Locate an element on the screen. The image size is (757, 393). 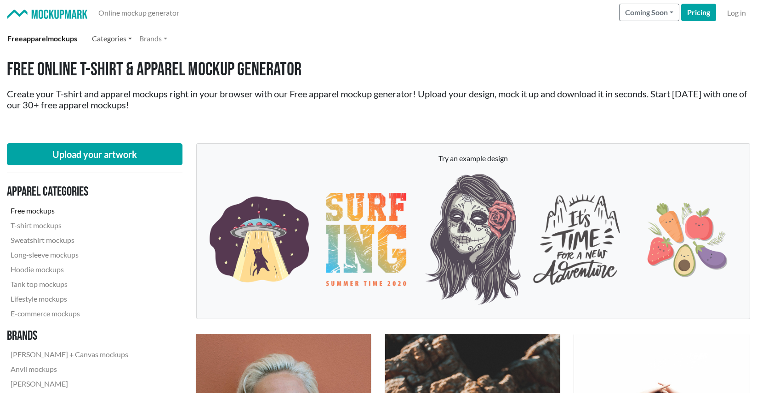
a: Categories is located at coordinates (112, 39).